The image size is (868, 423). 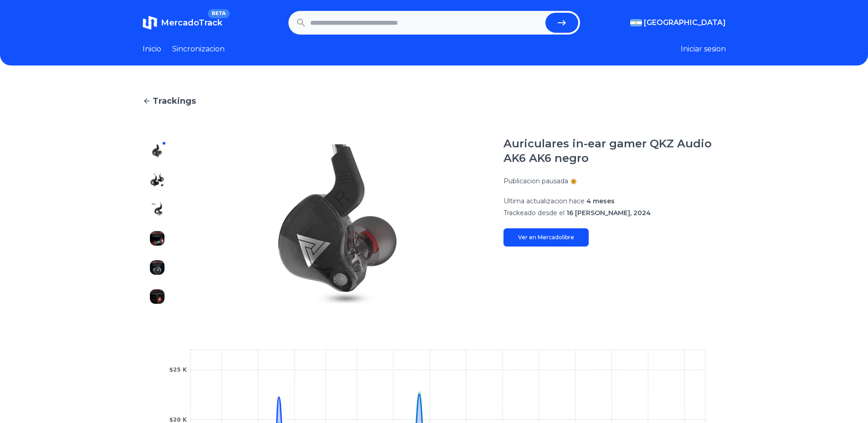 What do you see at coordinates (600, 201) in the screenshot?
I see `span: 4 meses` at bounding box center [600, 201].